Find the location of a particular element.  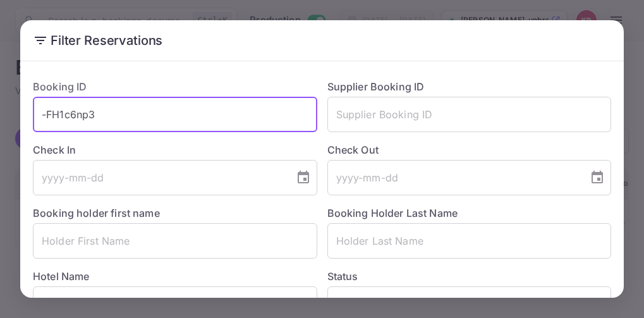

label: Status is located at coordinates (470, 276).